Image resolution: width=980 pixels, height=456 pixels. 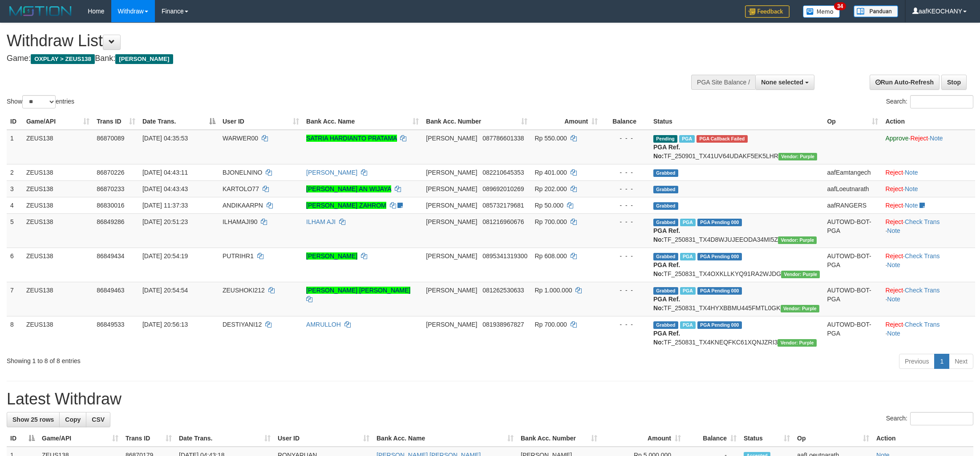 What do you see at coordinates (240, 222) in the screenshot?
I see `span: ILHAMAJI90` at bounding box center [240, 222].